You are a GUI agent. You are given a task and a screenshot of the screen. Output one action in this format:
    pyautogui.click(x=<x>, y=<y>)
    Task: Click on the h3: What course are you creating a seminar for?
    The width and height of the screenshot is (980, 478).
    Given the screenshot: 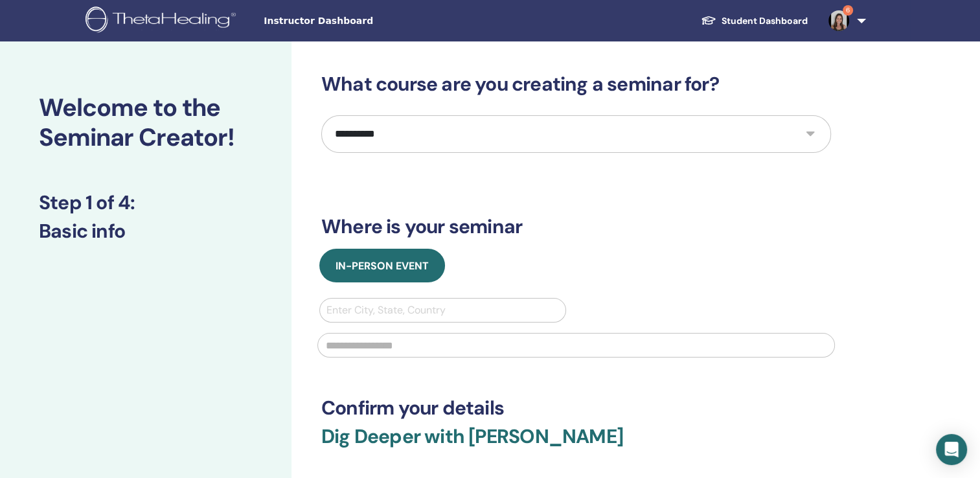 What is the action you would take?
    pyautogui.click(x=576, y=84)
    